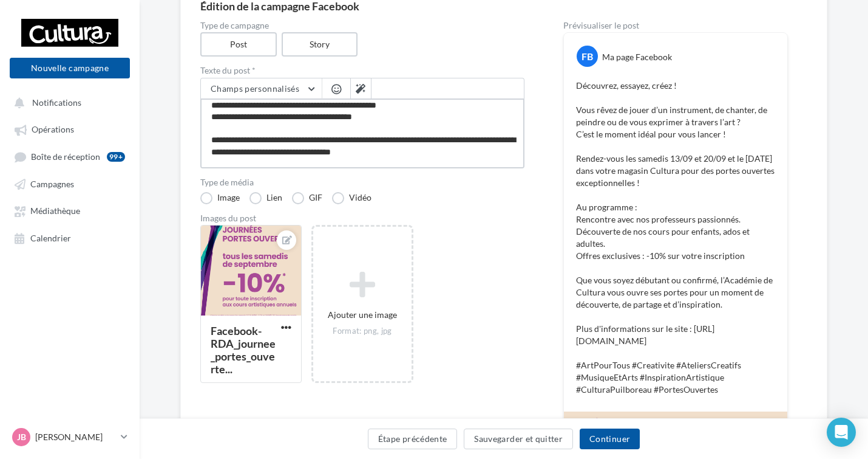 The width and height of the screenshot is (868, 459). I want to click on button: Étape précédente, so click(413, 439).